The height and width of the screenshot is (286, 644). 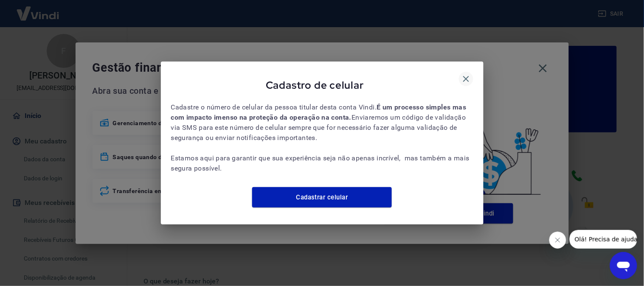 I want to click on span: Olá! Precisa de ajuda?, so click(x=38, y=9).